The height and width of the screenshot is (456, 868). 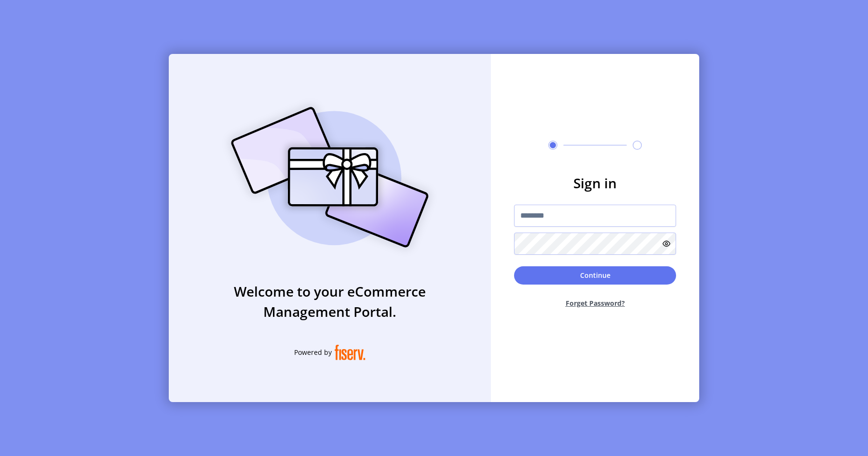 I want to click on h3: Sign in, so click(x=595, y=183).